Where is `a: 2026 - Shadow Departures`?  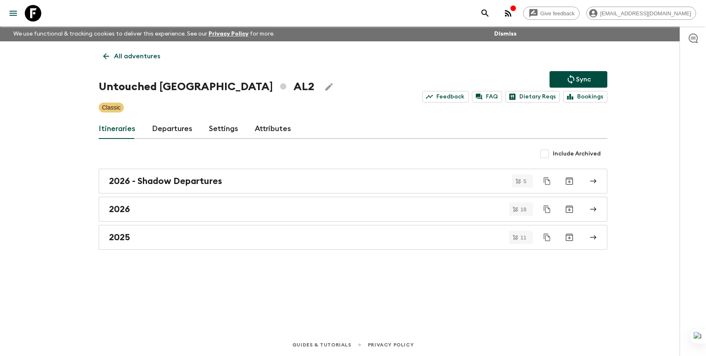 a: 2026 - Shadow Departures is located at coordinates (353, 181).